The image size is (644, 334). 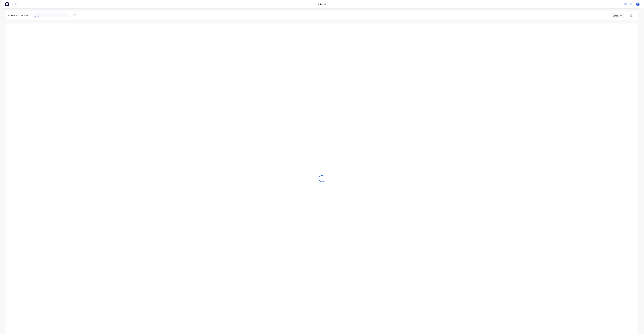 What do you see at coordinates (19, 16) in the screenshot?
I see `div: Delivery scheduling` at bounding box center [19, 16].